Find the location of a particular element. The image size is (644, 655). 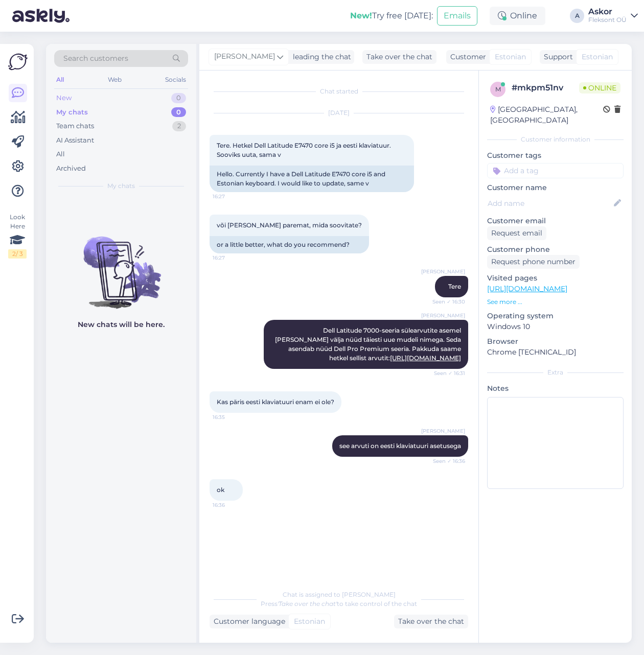

p: Operating system is located at coordinates (554, 316).